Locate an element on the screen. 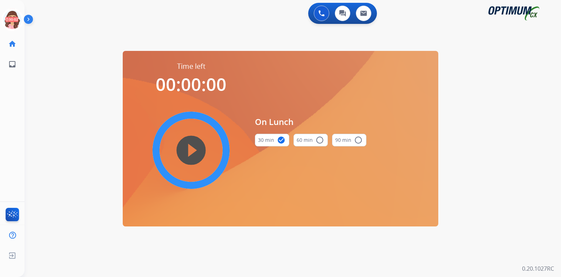 This screenshot has width=561, height=277. mat-icon: inbox is located at coordinates (12, 64).